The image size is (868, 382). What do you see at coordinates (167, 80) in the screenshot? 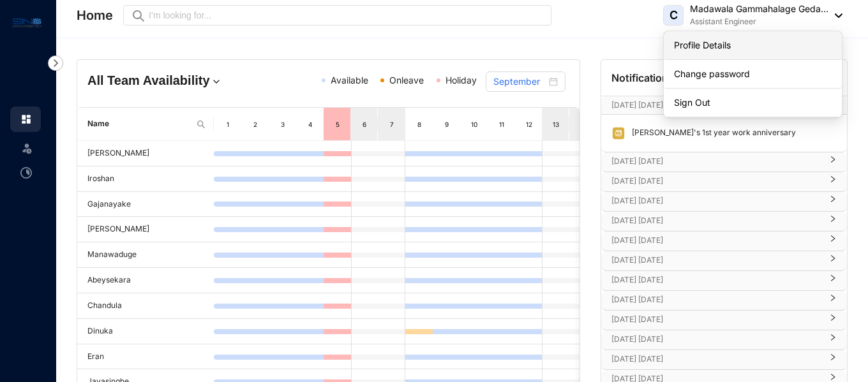
I see `h4: All Team Availability` at bounding box center [167, 80].